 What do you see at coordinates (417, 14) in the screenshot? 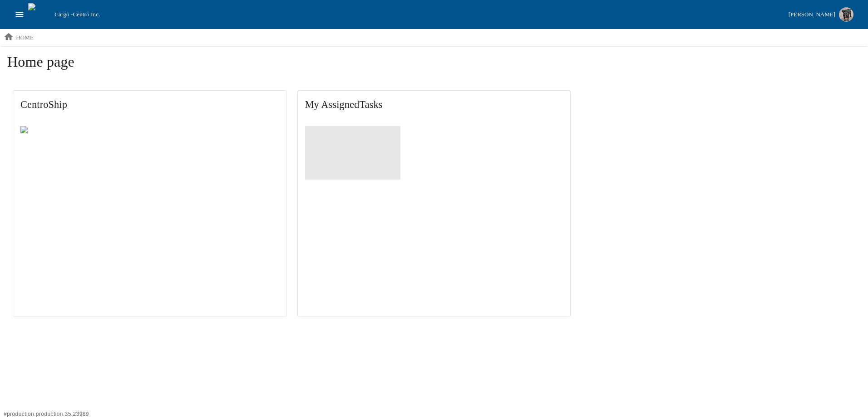
I see `div: Cargo -` at bounding box center [417, 14].